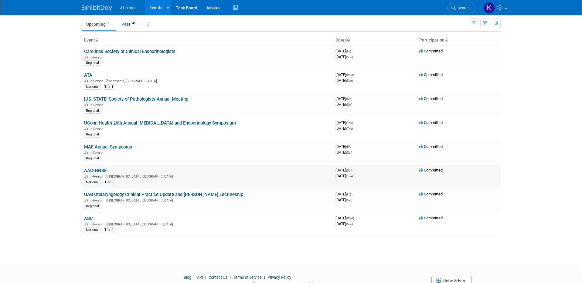 The height and width of the screenshot is (283, 582). Describe the element at coordinates (130, 52) in the screenshot. I see `a: Carolinas Society of Clinical Endocrinologists` at that location.